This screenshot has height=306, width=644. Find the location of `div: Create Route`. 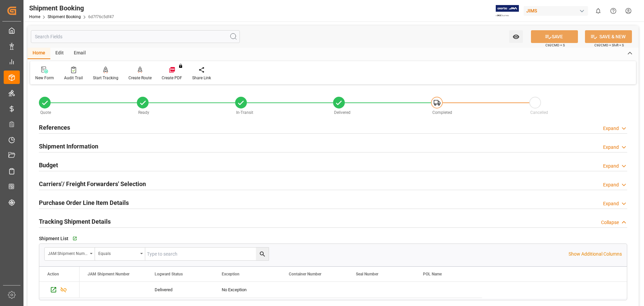

div: Create Route is located at coordinates (140, 78).